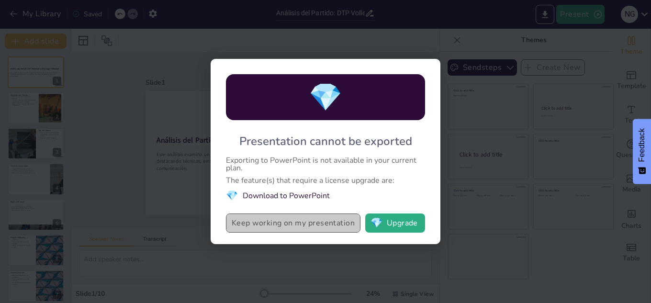  What do you see at coordinates (395, 223) in the screenshot?
I see `button: diamondUpgrade` at bounding box center [395, 223].